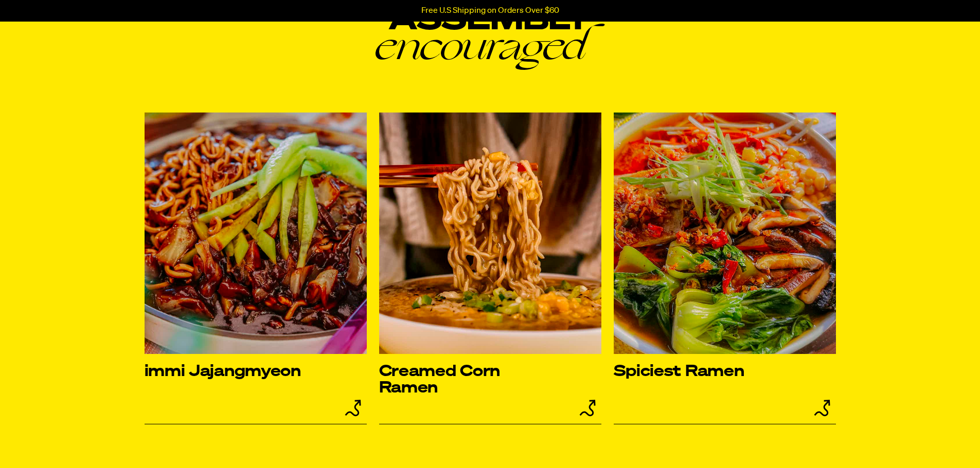  What do you see at coordinates (490, 233) in the screenshot?
I see `img: Creamed Corn Ramen` at bounding box center [490, 233].